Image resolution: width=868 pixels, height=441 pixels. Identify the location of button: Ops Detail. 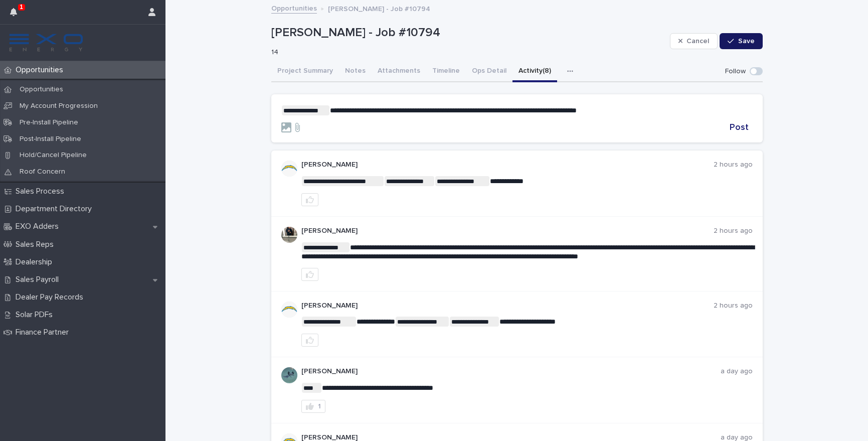
(489, 72).